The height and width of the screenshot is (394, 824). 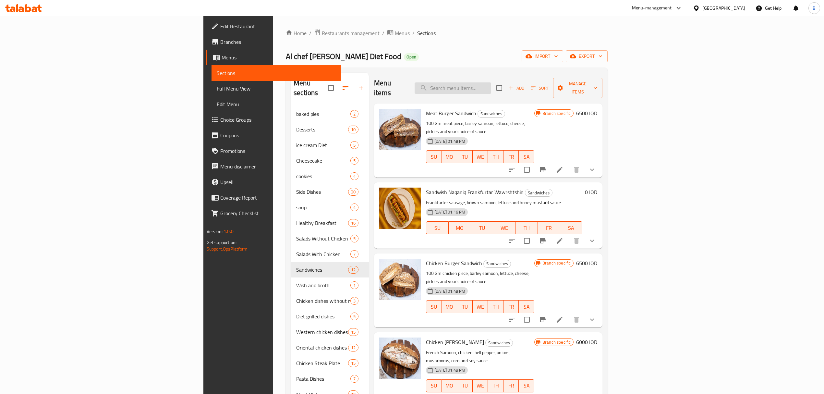 I want to click on a: Full Menu View, so click(x=276, y=89).